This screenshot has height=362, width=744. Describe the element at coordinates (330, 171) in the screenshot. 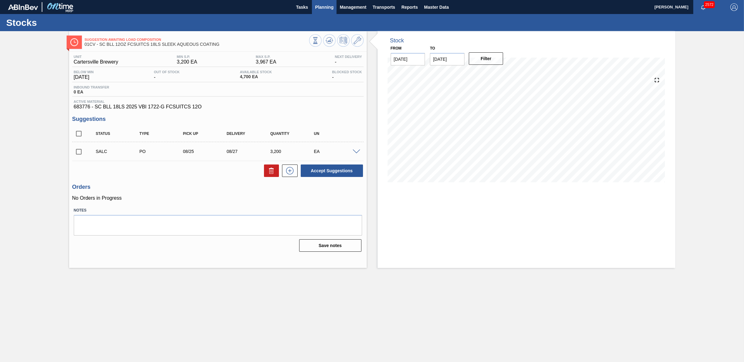

I see `div: Accept Suggestions` at that location.